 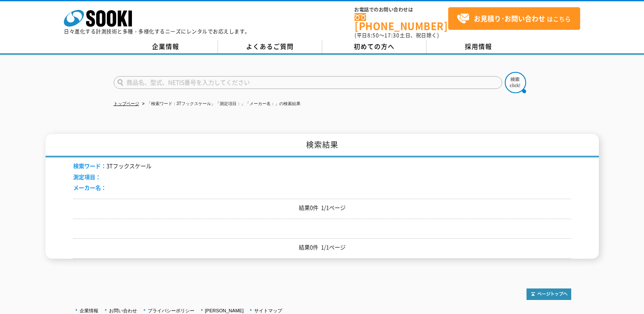 I want to click on img: btn_search.png, so click(x=515, y=83).